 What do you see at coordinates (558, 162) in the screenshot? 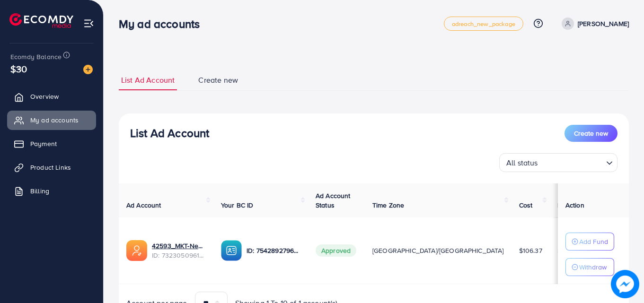
I see `div: Search for option` at bounding box center [558, 162].